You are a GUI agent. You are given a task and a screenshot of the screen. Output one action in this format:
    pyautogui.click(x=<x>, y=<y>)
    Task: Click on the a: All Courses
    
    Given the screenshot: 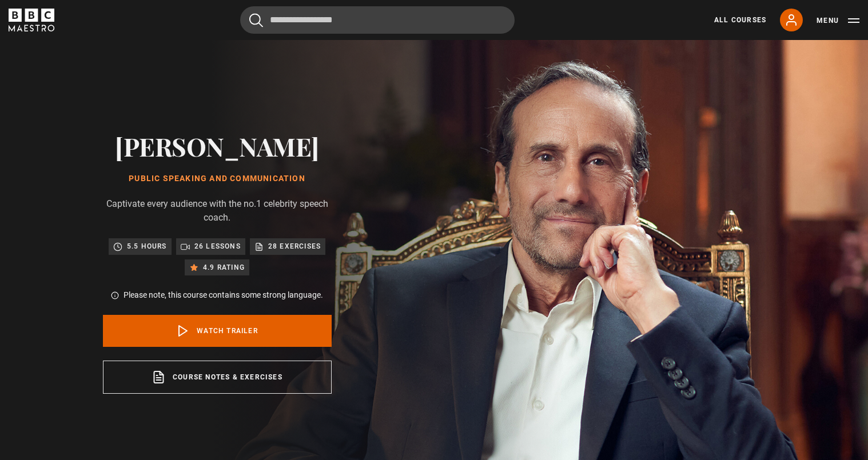 What is the action you would take?
    pyautogui.click(x=740, y=20)
    